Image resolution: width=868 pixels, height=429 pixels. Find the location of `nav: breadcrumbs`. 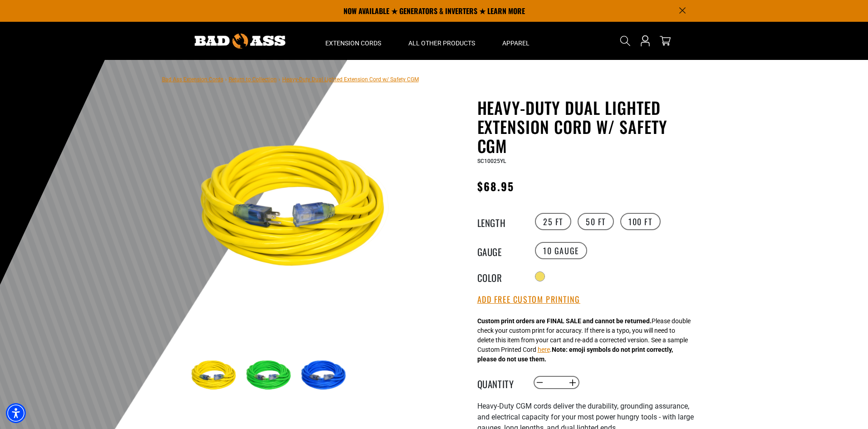

nav: breadcrumbs is located at coordinates (290, 79).